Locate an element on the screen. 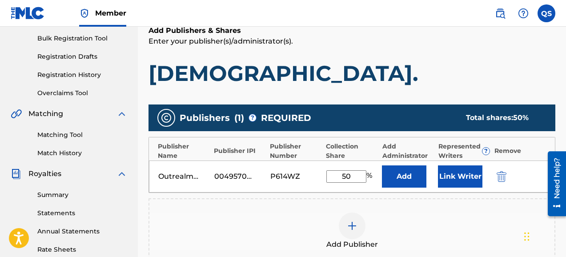 This screenshot has width=566, height=257. span: Matching is located at coordinates (46, 114).